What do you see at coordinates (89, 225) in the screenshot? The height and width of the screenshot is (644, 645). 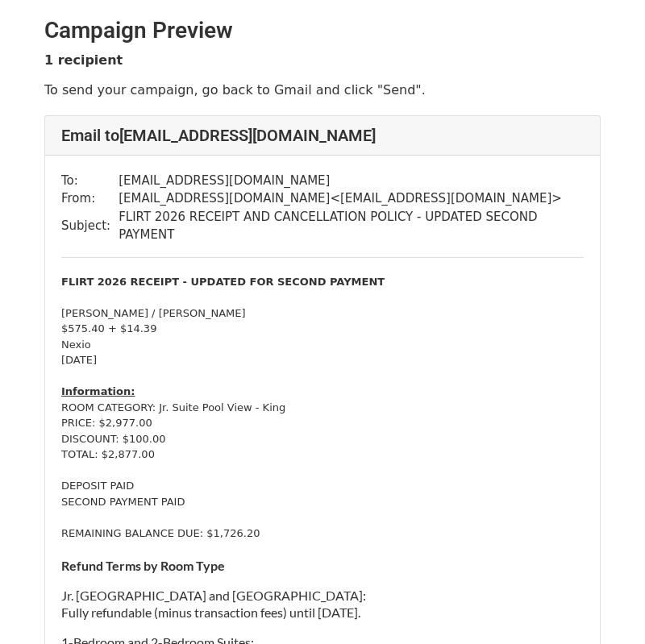 I see `td: Subject:` at bounding box center [89, 225].